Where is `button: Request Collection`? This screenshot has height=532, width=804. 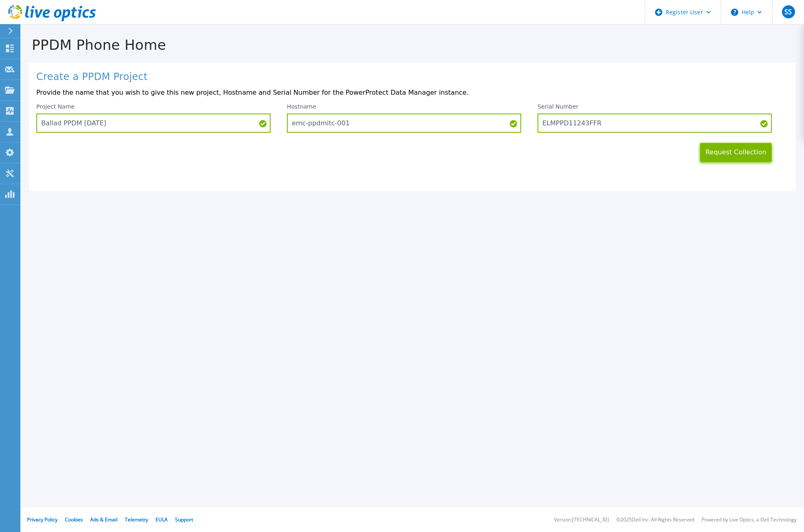 button: Request Collection is located at coordinates (736, 152).